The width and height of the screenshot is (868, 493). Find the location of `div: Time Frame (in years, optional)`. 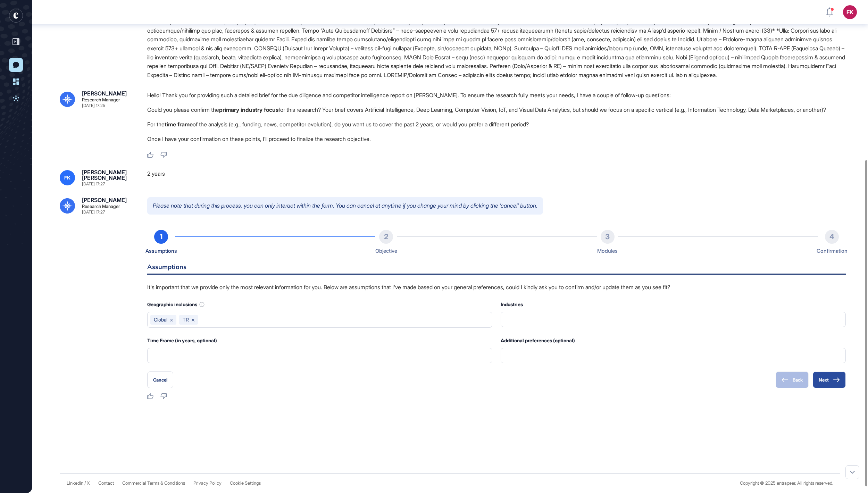

div: Time Frame (in years, optional) is located at coordinates (320, 340).